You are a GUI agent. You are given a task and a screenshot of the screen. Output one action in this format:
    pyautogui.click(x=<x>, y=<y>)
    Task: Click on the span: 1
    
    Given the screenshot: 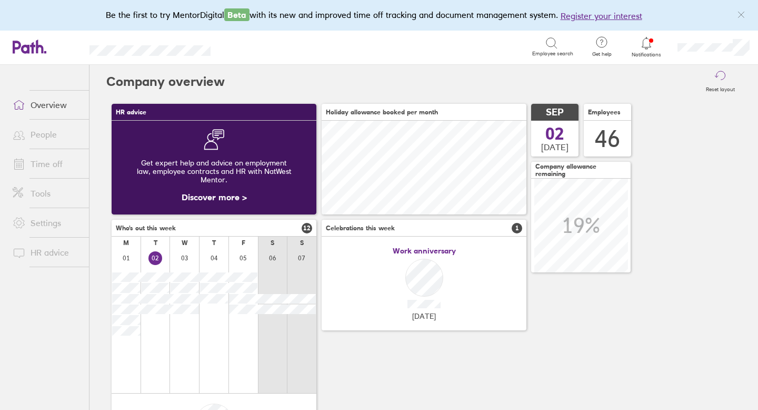 What is the action you would take?
    pyautogui.click(x=517, y=228)
    